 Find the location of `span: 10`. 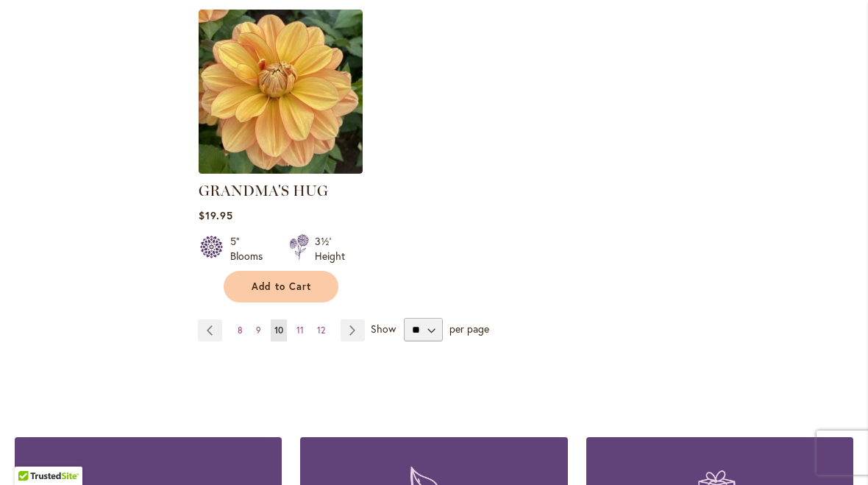

span: 10 is located at coordinates (279, 330).